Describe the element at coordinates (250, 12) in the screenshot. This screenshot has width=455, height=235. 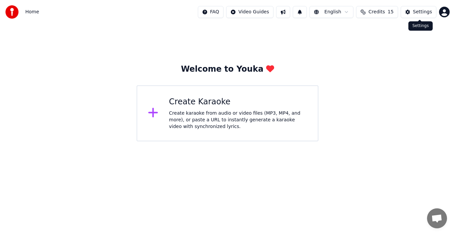
I see `button: Video Guides` at that location.